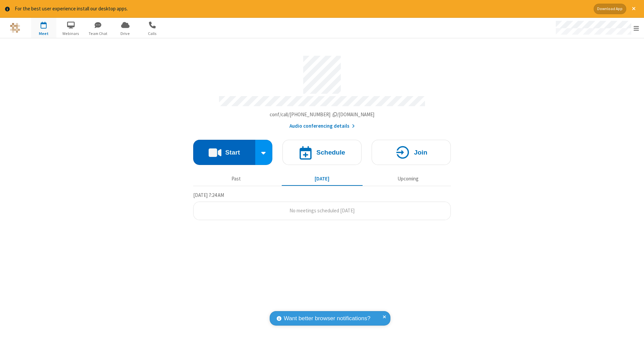 This screenshot has height=337, width=644. Describe the element at coordinates (224, 152) in the screenshot. I see `button: Start` at that location.